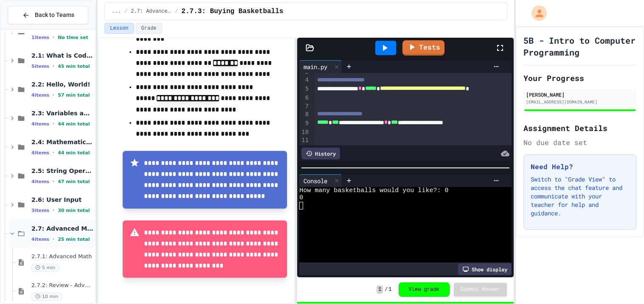 The width and height of the screenshot is (644, 304). Describe the element at coordinates (580, 167) in the screenshot. I see `h3: Need Help?` at that location.